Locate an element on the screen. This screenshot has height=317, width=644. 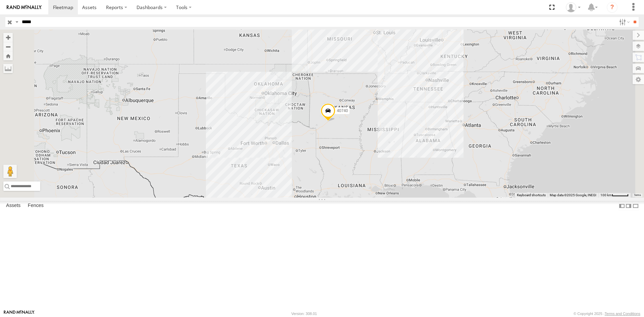
label: Search Query is located at coordinates (17, 22).